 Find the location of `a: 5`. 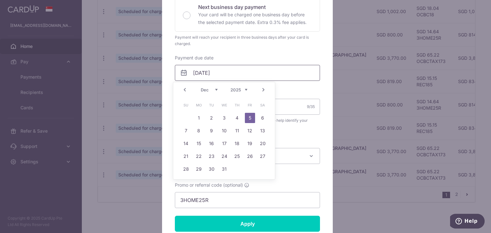

a: 5 is located at coordinates (250, 118).